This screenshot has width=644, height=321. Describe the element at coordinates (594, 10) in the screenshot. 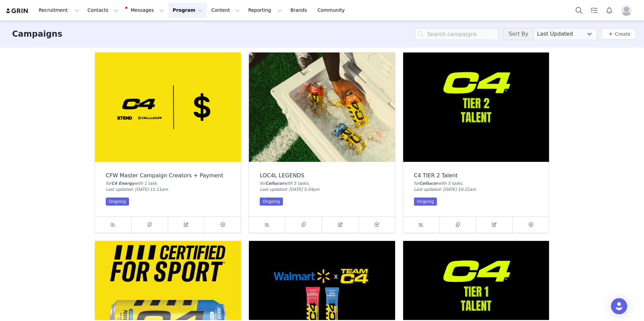

I see `a: Tasks` at that location.